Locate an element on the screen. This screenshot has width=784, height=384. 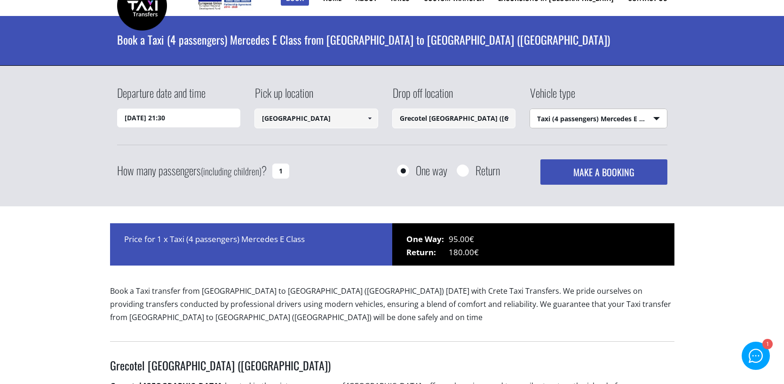
button: MAKE A BOOKING is located at coordinates (604, 172).